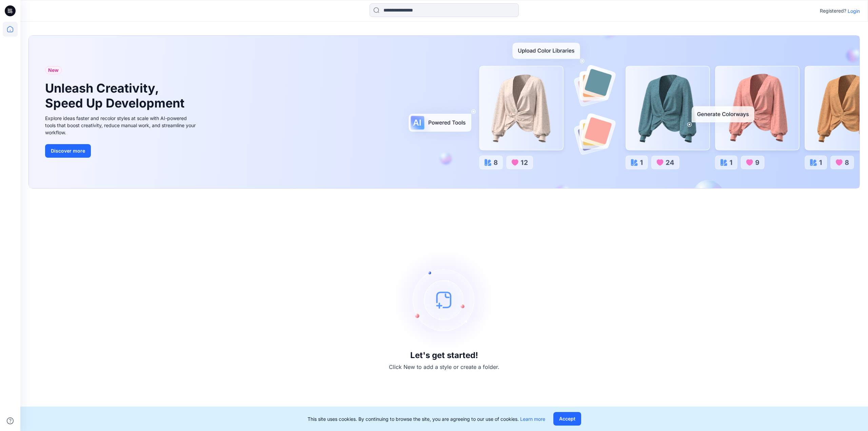 The height and width of the screenshot is (431, 868). Describe the element at coordinates (121, 151) in the screenshot. I see `a: Discover more` at that location.